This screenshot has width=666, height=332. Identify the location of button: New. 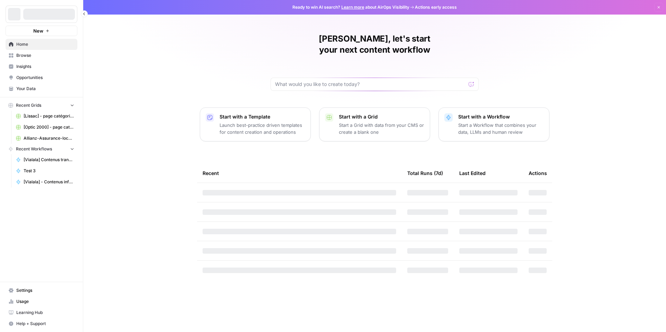
(41, 31).